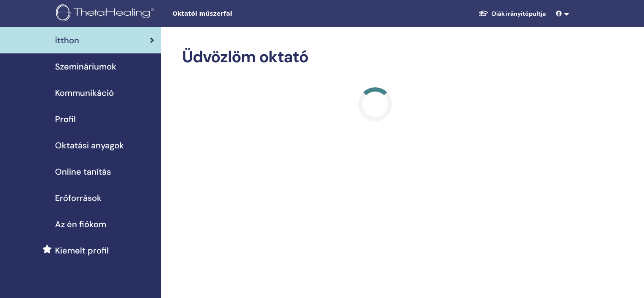  I want to click on img: graduation-cap-white.svg, so click(483, 13).